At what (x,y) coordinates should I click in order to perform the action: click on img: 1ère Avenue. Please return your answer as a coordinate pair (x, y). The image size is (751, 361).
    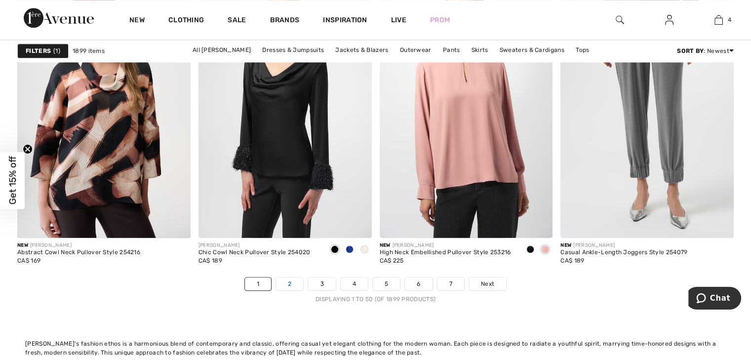
    Looking at the image, I should click on (59, 18).